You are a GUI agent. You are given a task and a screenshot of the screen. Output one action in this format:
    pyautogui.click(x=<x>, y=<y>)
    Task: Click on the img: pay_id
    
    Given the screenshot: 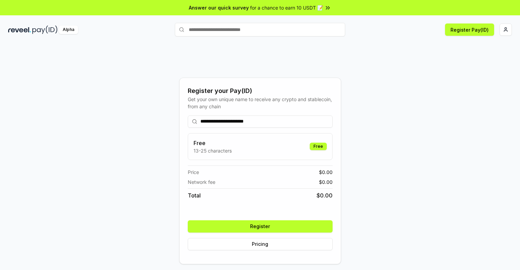 What is the action you would take?
    pyautogui.click(x=45, y=30)
    